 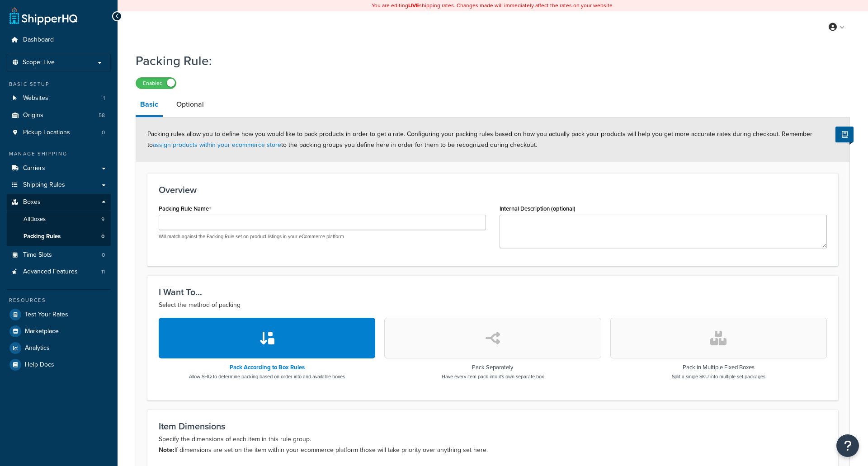 What do you see at coordinates (479, 139) in the screenshot?
I see `span: Packing rules allow you to define how you would like to pack products in order to get a rate. Con...` at bounding box center [479, 139].